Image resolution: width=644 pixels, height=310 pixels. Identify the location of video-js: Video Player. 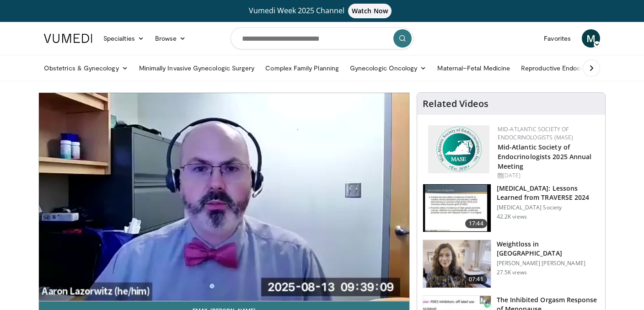
(224, 197).